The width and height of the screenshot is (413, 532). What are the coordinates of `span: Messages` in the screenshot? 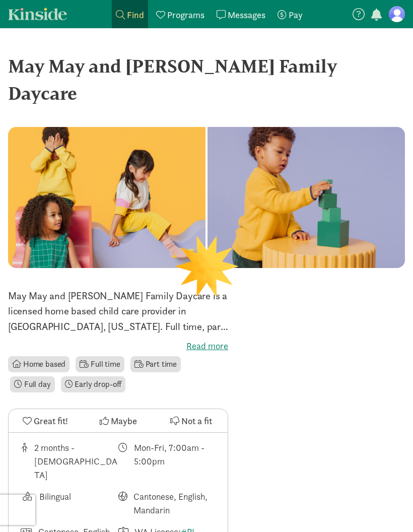 It's located at (246, 15).